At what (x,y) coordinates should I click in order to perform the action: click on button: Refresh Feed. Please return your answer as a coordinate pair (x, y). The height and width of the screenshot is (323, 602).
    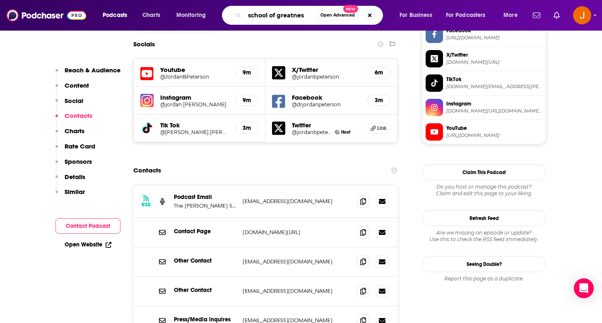
    Looking at the image, I should click on (484, 218).